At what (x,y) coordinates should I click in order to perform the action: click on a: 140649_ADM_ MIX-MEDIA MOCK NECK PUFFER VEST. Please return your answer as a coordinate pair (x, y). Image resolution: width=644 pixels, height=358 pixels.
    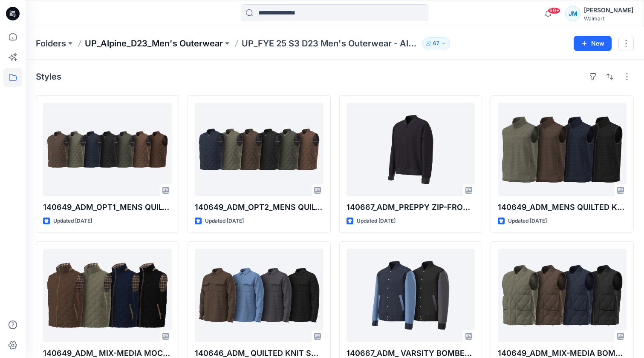
    Looking at the image, I should click on (107, 296).